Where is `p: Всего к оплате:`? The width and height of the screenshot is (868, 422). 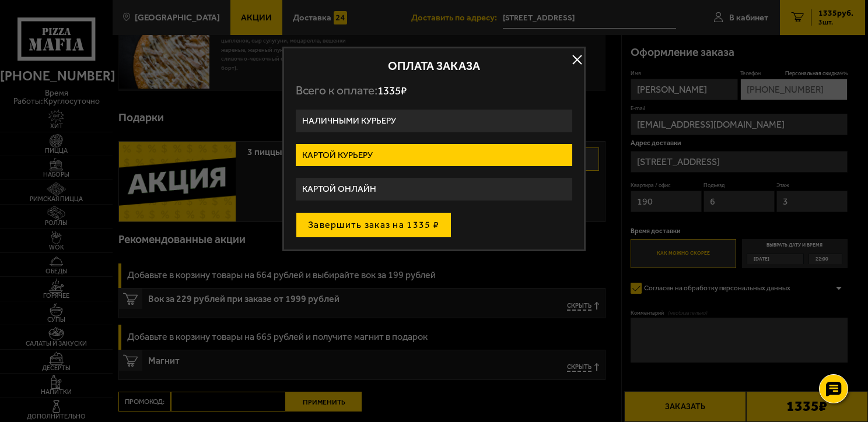 p: Всего к оплате: is located at coordinates (434, 90).